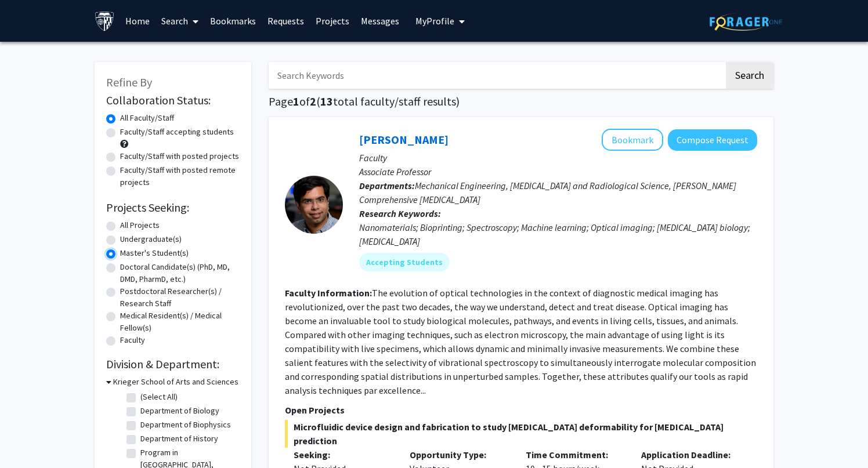 Image resolution: width=868 pixels, height=468 pixels. Describe the element at coordinates (132, 340) in the screenshot. I see `label: Faculty` at that location.